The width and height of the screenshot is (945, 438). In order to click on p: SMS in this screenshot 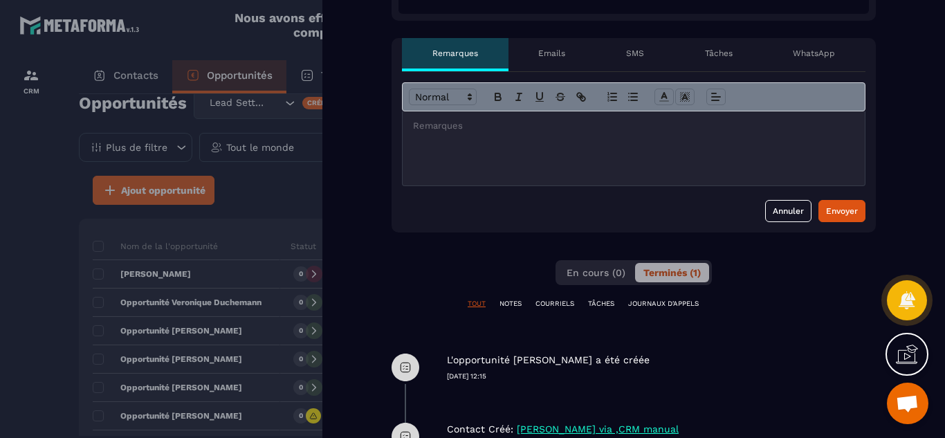, I will do `click(635, 53)`.